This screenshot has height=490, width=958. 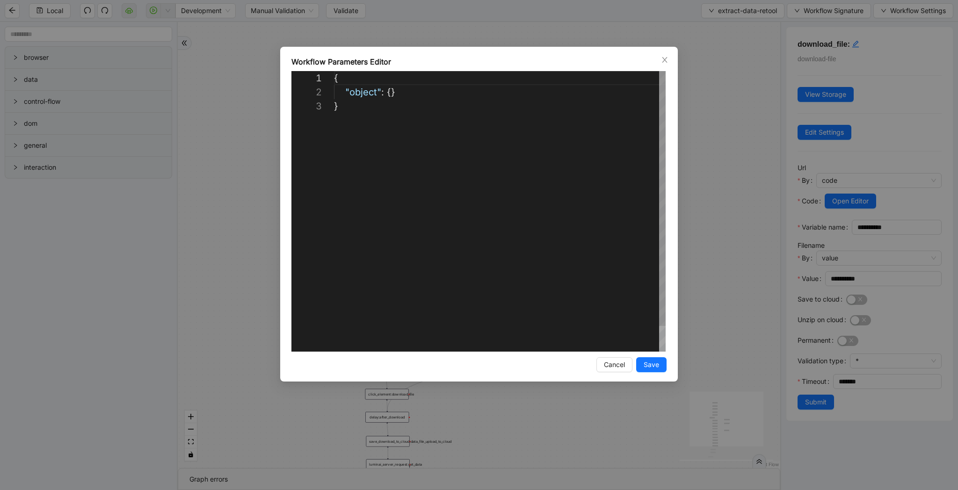 I want to click on div: 3, so click(x=306, y=106).